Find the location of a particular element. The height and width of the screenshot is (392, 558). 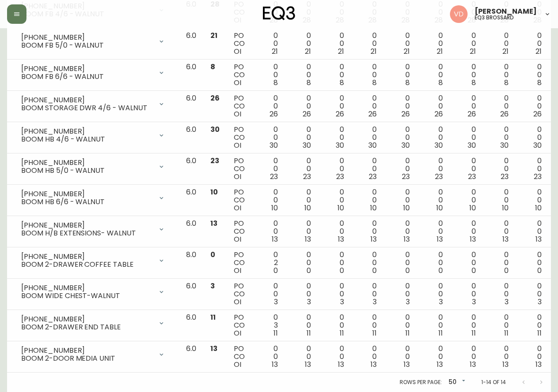

div: BOOM 2-DRAWER END TABLE is located at coordinates (87, 327).